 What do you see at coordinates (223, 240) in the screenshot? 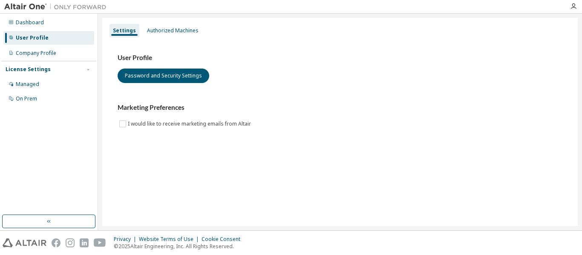
I see `div: Cookie Consent` at bounding box center [223, 240].